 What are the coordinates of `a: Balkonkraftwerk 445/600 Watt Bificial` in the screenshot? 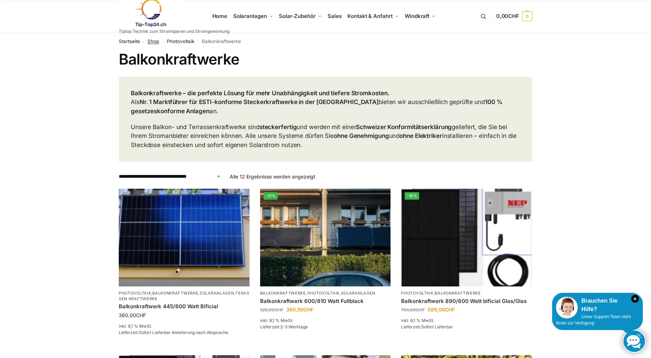 It's located at (184, 307).